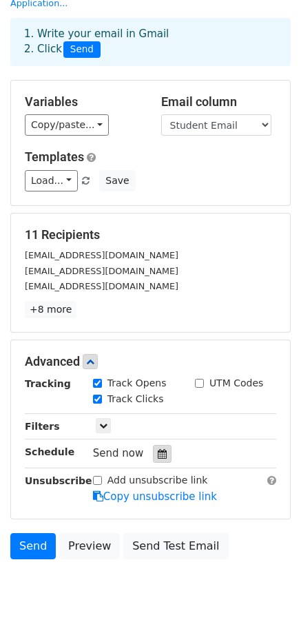  What do you see at coordinates (55, 156) in the screenshot?
I see `a: Templates` at bounding box center [55, 156].